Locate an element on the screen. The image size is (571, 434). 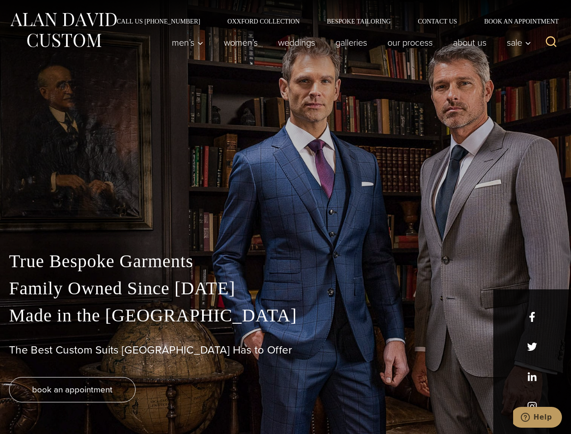
button: View Search Form is located at coordinates (551, 43).